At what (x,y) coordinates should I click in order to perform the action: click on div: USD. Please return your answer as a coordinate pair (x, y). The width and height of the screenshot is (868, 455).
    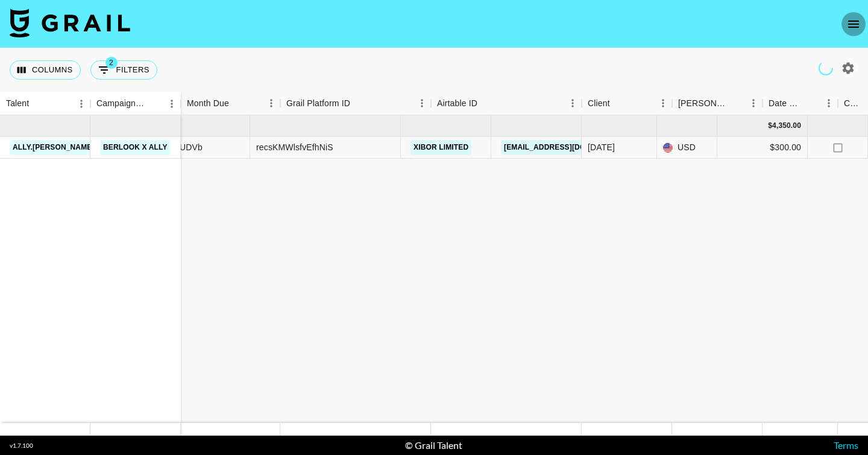
    Looking at the image, I should click on (687, 148).